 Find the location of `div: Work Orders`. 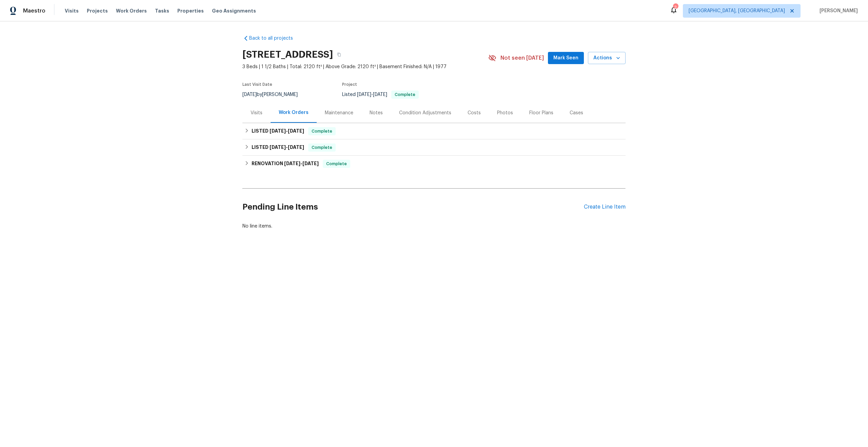

div: Work Orders is located at coordinates (294, 113).